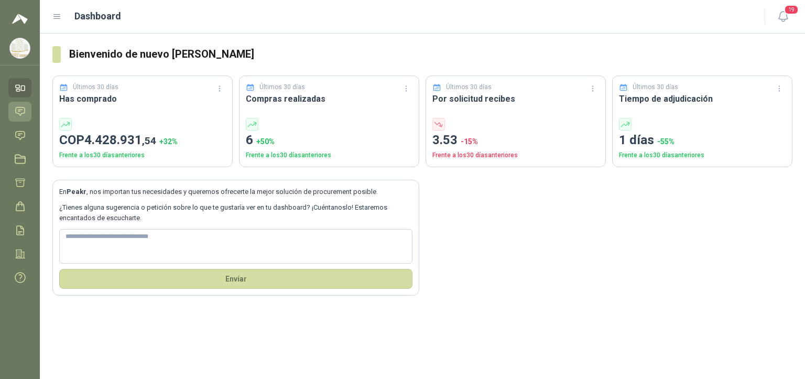 Image resolution: width=805 pixels, height=379 pixels. What do you see at coordinates (702, 99) in the screenshot?
I see `h3: Tiempo de adjudicación` at bounding box center [702, 99].